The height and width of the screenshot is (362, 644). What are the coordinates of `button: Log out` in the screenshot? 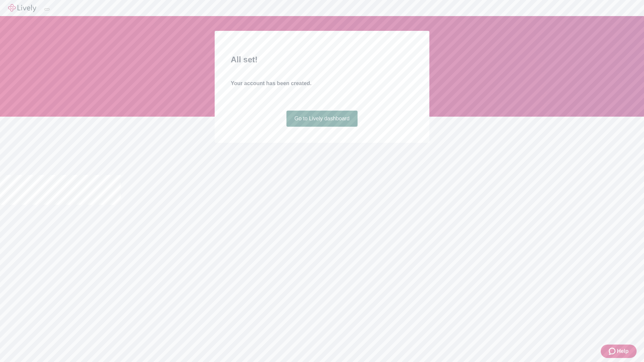 It's located at (47, 9).